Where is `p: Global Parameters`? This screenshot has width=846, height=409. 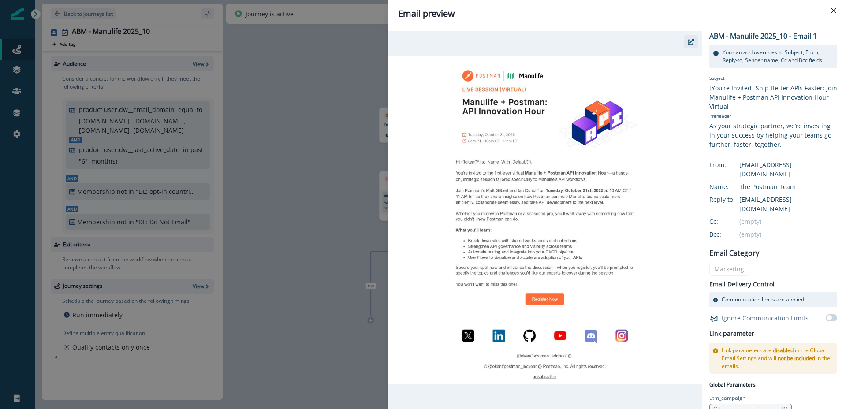 p: Global Parameters is located at coordinates (732, 384).